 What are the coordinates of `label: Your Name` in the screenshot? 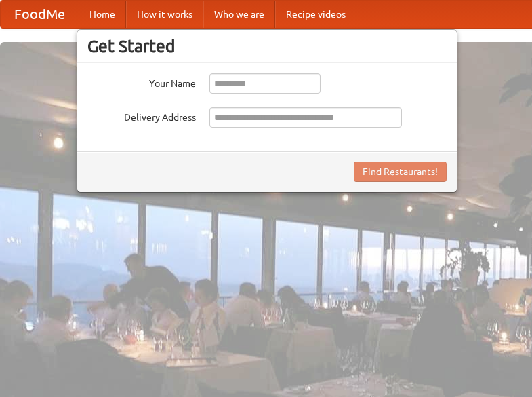 It's located at (142, 82).